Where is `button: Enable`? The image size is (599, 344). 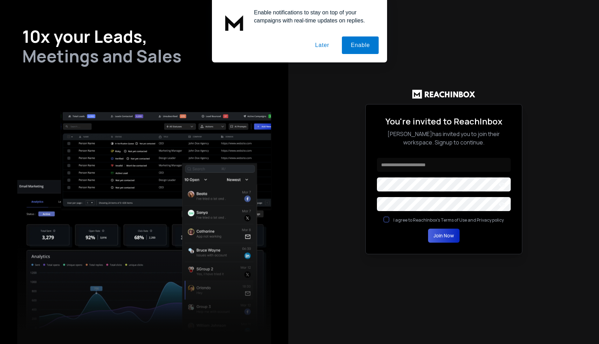 button: Enable is located at coordinates (360, 45).